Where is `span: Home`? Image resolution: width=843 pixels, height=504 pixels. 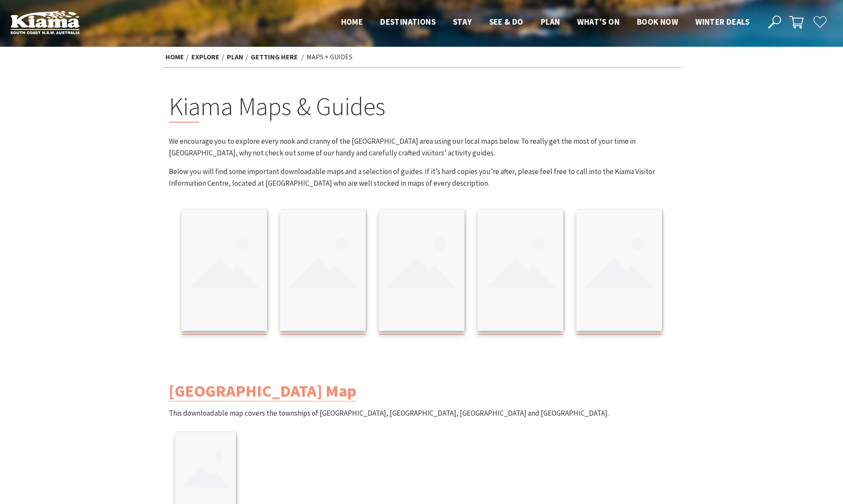 span: Home is located at coordinates (352, 22).